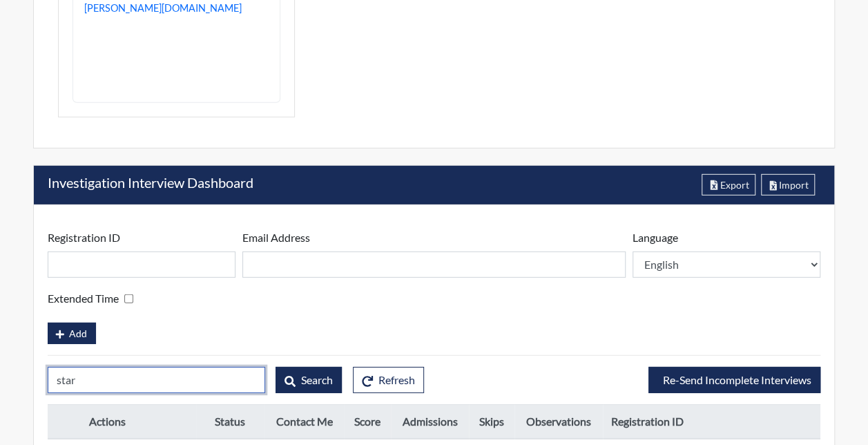 The image size is (868, 445). Describe the element at coordinates (138, 421) in the screenshot. I see `th: Actions` at that location.